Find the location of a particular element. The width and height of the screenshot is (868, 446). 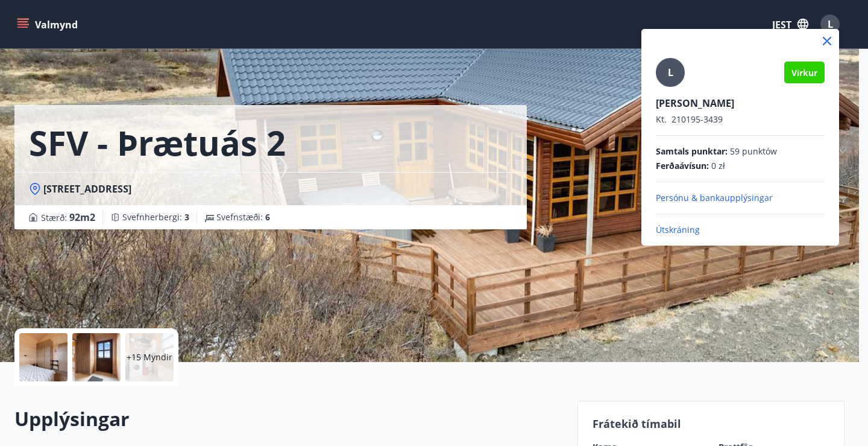

font: Kt. is located at coordinates (662, 119).